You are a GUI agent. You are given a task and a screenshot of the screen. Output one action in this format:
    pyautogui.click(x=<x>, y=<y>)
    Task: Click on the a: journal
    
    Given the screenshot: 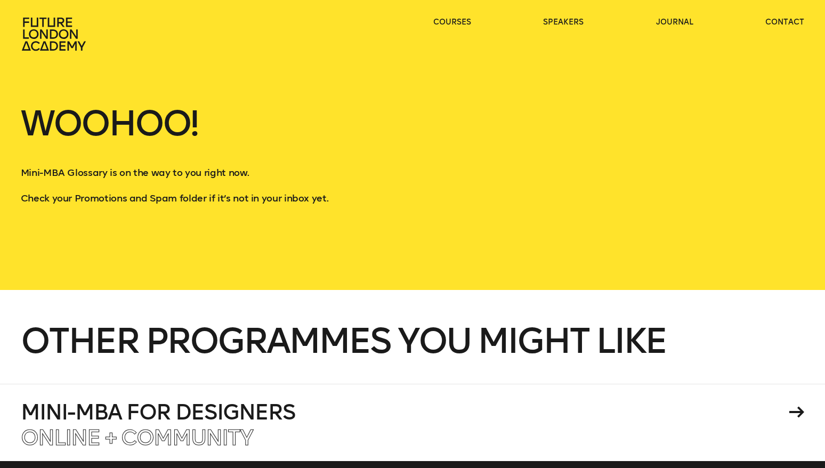 What is the action you would take?
    pyautogui.click(x=674, y=22)
    